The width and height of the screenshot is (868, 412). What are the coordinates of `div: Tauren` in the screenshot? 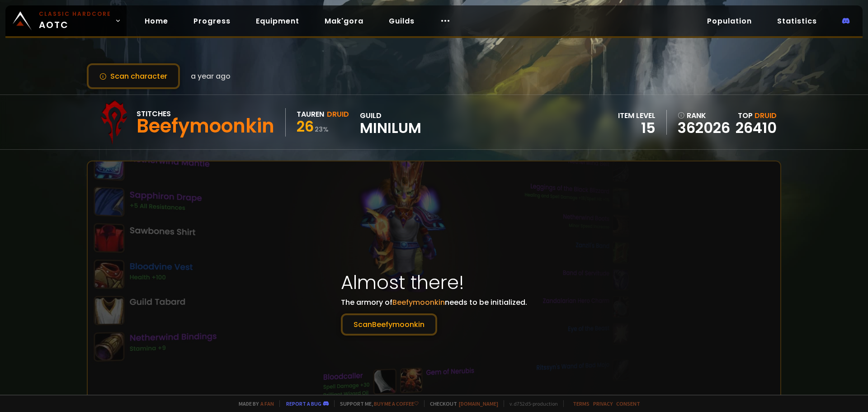 It's located at (310, 114).